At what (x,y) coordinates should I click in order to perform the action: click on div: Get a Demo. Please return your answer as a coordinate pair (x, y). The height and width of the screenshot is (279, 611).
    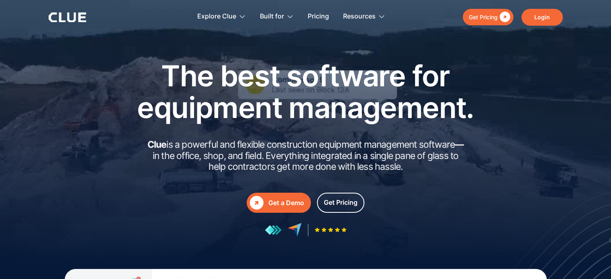
    Looking at the image, I should click on (286, 203).